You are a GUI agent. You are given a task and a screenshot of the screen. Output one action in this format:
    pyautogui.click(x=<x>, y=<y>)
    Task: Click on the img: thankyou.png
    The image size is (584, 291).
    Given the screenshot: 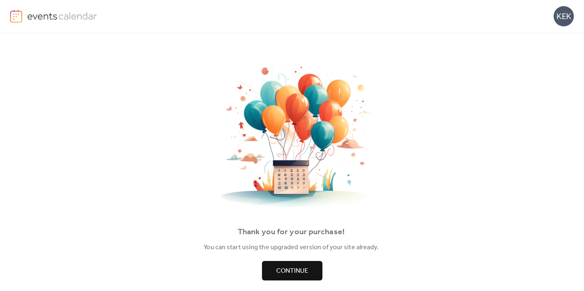 What is the action you would take?
    pyautogui.click(x=292, y=137)
    